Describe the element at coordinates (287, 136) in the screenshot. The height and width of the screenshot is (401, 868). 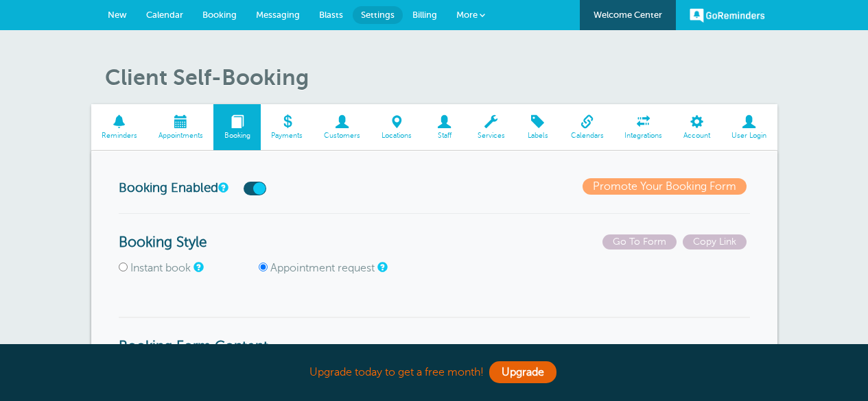
I see `span: Payments` at that location.